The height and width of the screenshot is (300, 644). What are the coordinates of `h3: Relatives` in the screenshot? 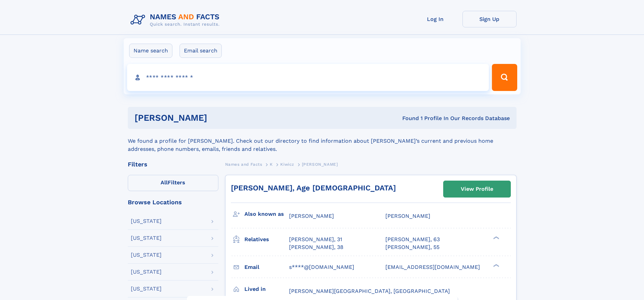 It's located at (267, 240).